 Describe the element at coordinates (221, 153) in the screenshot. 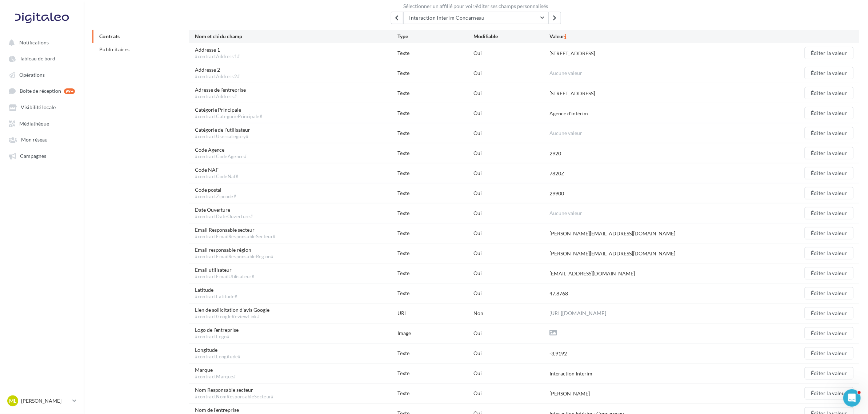

I see `span: Code Agence` at that location.